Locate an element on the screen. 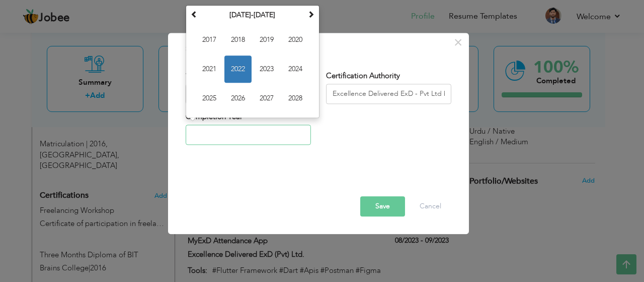  label: Completion Year is located at coordinates (214, 117).